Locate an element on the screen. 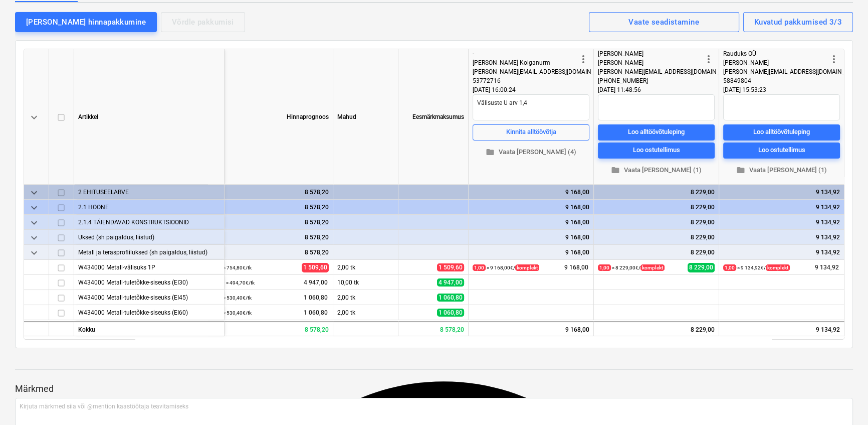 The width and height of the screenshot is (868, 425). div: Metall ja terasprofiiluksed (sh paigaldus, liistud) is located at coordinates (149, 252).